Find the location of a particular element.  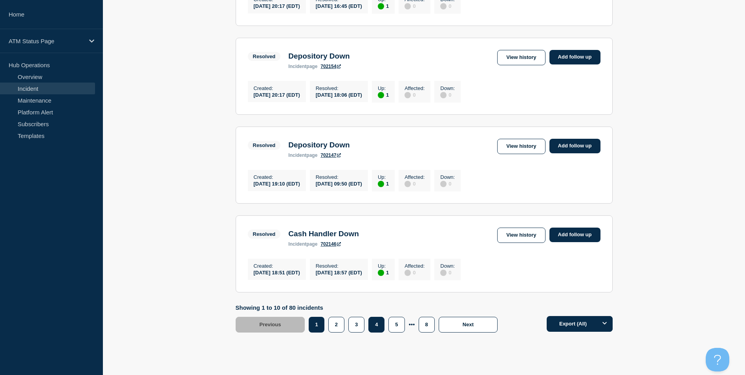

a: 702146 is located at coordinates (331, 244).